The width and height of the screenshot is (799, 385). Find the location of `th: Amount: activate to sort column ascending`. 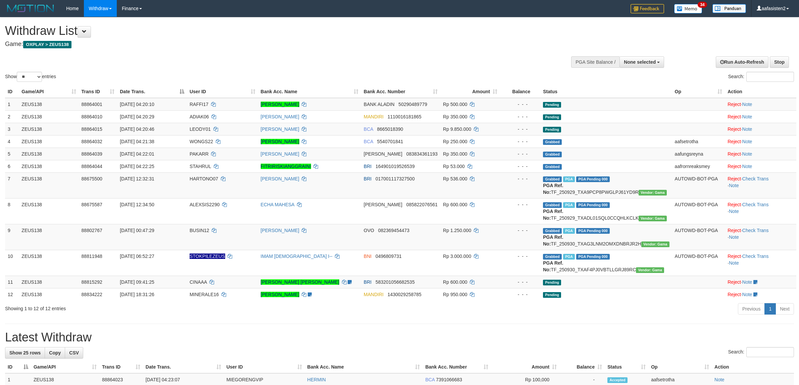

th: Amount: activate to sort column ascending is located at coordinates (470, 92).